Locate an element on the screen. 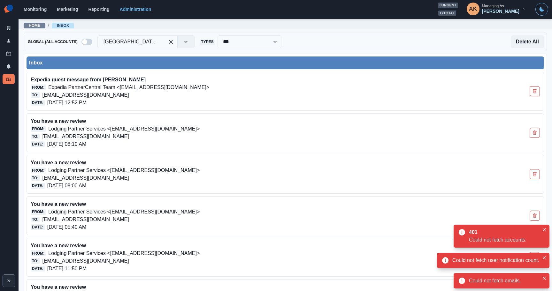 This screenshot has height=291, width=552. button: Delete All is located at coordinates (527, 42).